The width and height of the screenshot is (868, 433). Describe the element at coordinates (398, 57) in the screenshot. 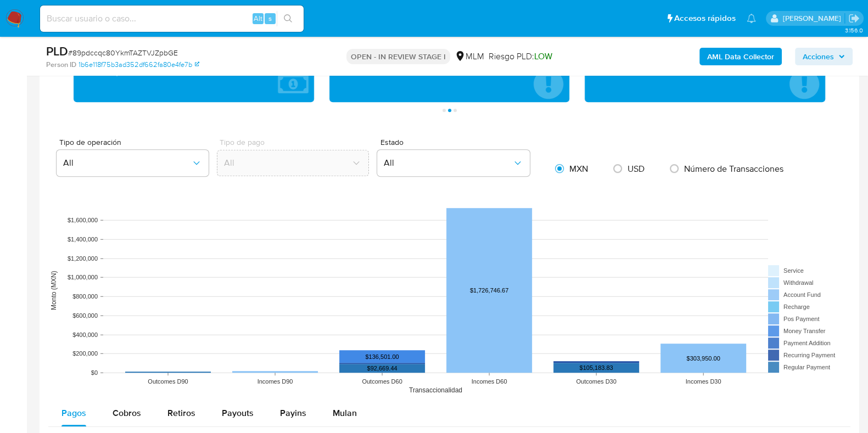

I see `p: OPEN - IN REVIEW STAGE I` at that location.